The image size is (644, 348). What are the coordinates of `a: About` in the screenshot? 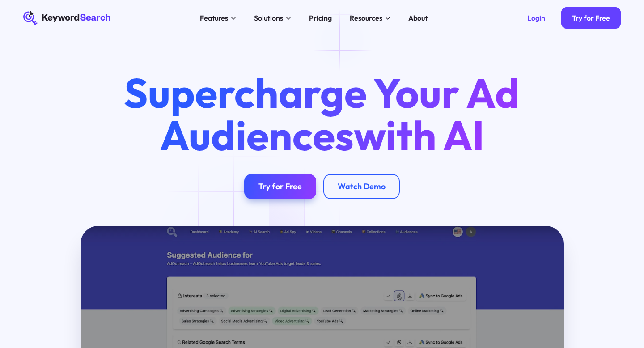 It's located at (417, 18).